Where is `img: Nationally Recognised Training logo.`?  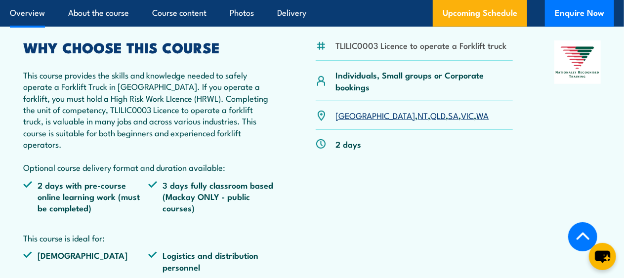 img: Nationally Recognised Training logo. is located at coordinates (578, 62).